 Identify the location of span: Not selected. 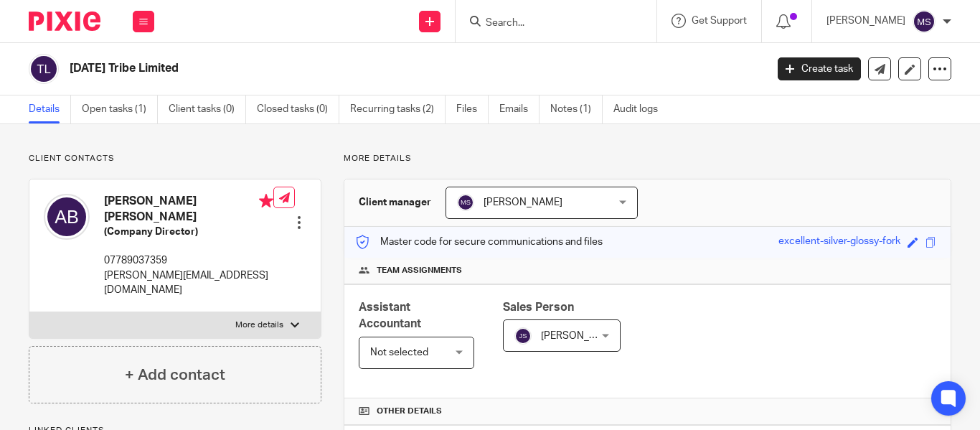
(399, 353).